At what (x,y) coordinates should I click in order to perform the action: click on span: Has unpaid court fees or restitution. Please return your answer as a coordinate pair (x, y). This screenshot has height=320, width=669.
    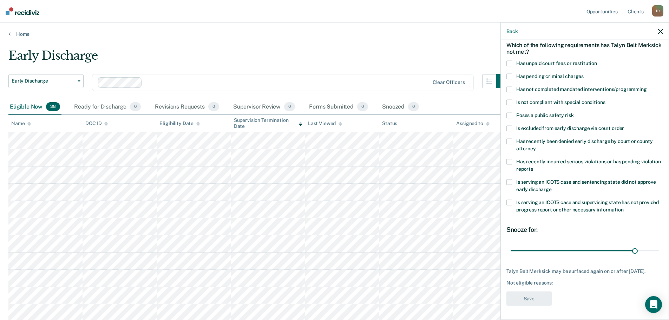
    Looking at the image, I should click on (557, 63).